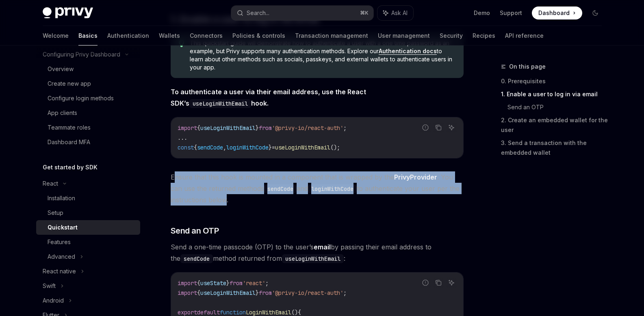  I want to click on div: Android, so click(53, 301).